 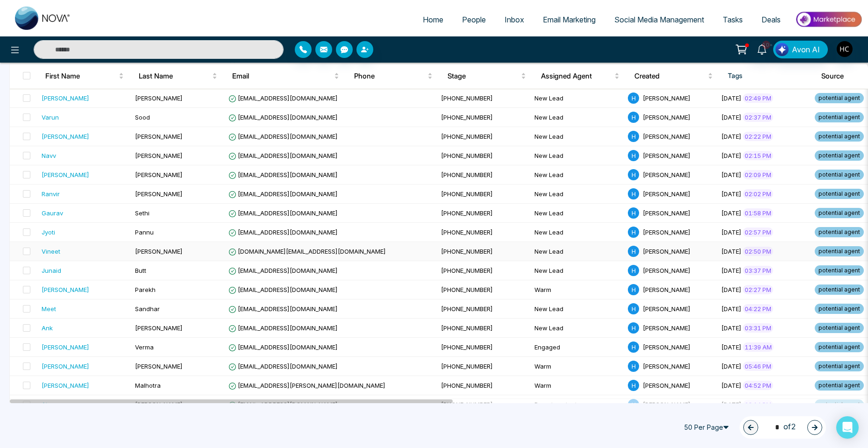 I want to click on th: Tags, so click(x=767, y=76).